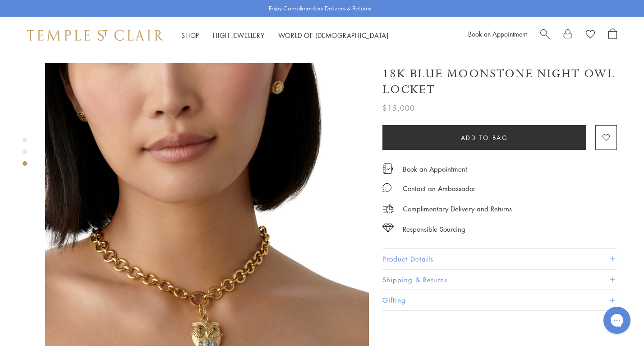  I want to click on img: icon_delivery.svg, so click(388, 209).